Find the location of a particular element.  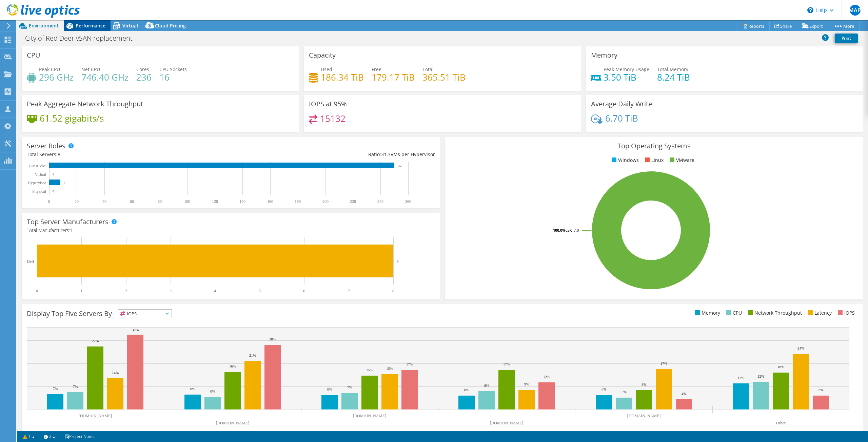

span: Cloud Pricing is located at coordinates (170, 26).